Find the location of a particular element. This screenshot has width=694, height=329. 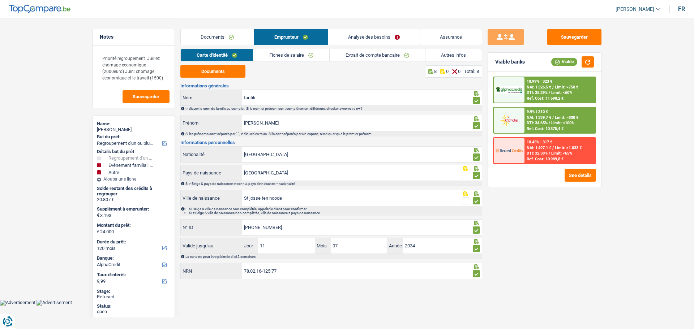

div: fr is located at coordinates (681, 9).